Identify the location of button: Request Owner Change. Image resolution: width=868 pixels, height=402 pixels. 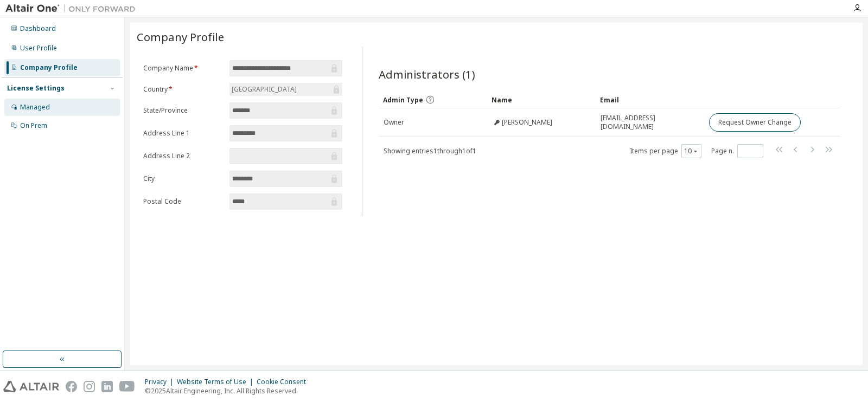
(755, 122).